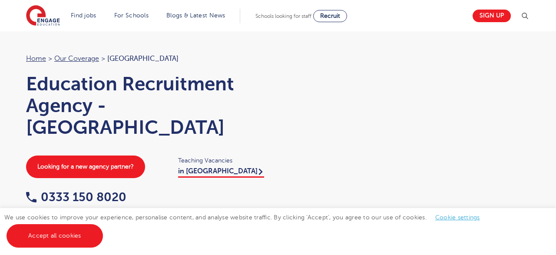 This screenshot has width=556, height=255. I want to click on a: Recruit, so click(330, 16).